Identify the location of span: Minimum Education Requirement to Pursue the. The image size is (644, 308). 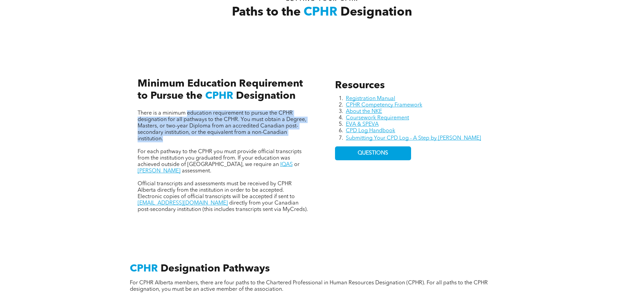
(220, 90).